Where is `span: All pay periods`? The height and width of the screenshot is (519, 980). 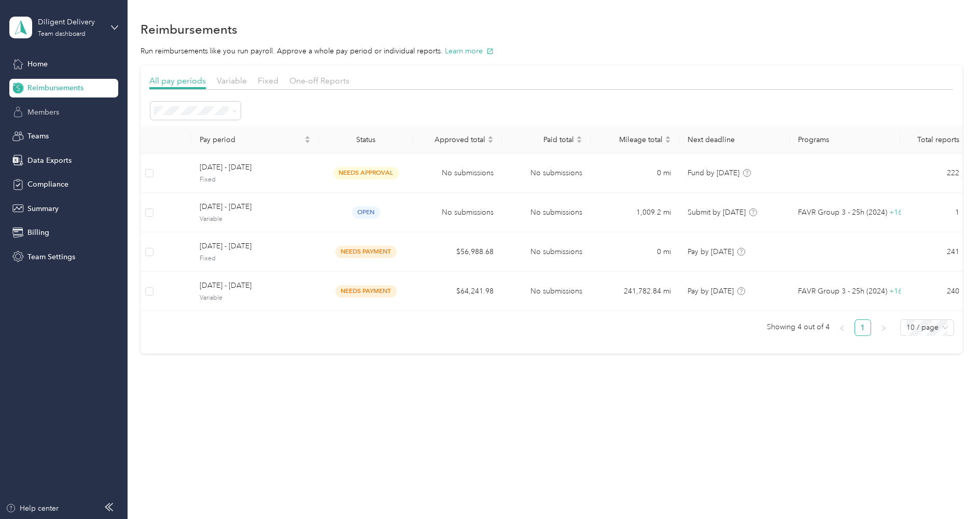 span: All pay periods is located at coordinates (178, 80).